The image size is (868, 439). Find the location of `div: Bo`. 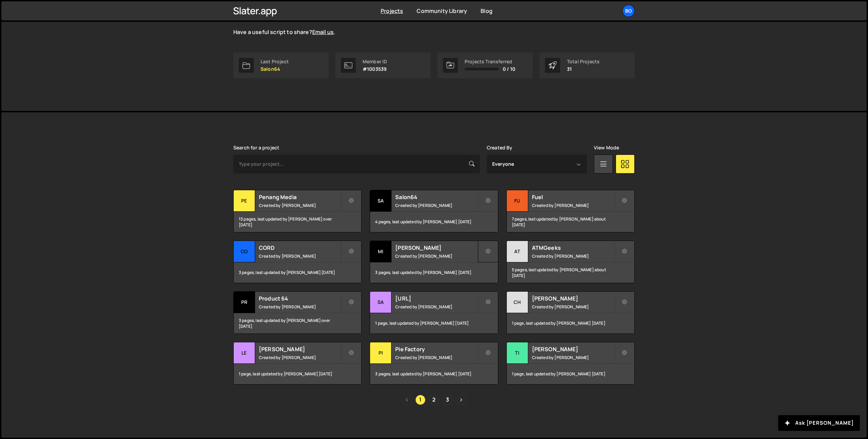

div: Bo is located at coordinates (628, 11).